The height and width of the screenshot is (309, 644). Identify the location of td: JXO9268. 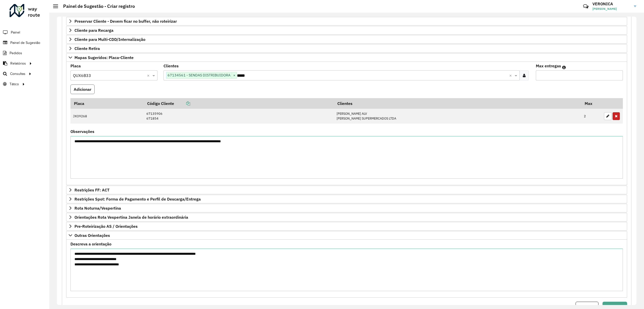
(107, 116).